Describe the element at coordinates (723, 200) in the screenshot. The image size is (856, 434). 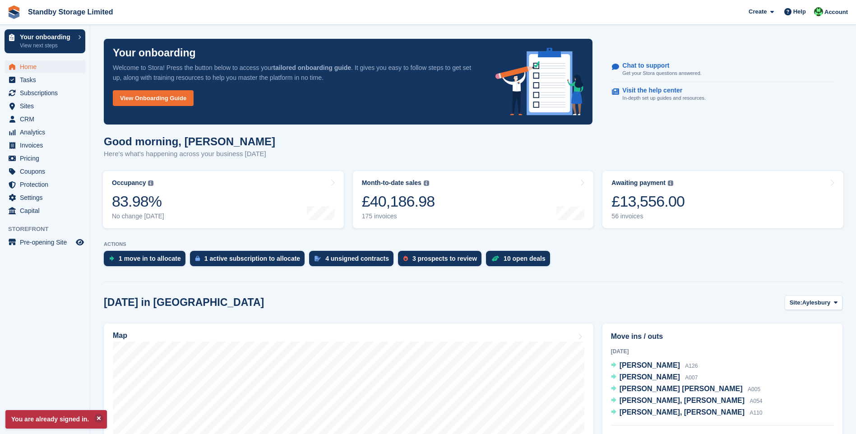
I see `a: Awaiting payment £13,556.00 56 invoices` at that location.